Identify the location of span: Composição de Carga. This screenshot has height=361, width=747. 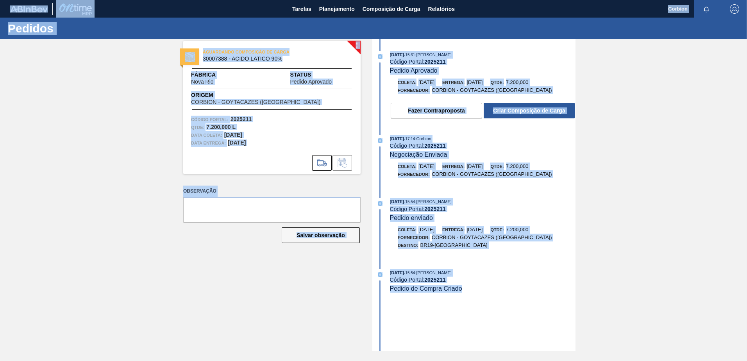
(391, 9).